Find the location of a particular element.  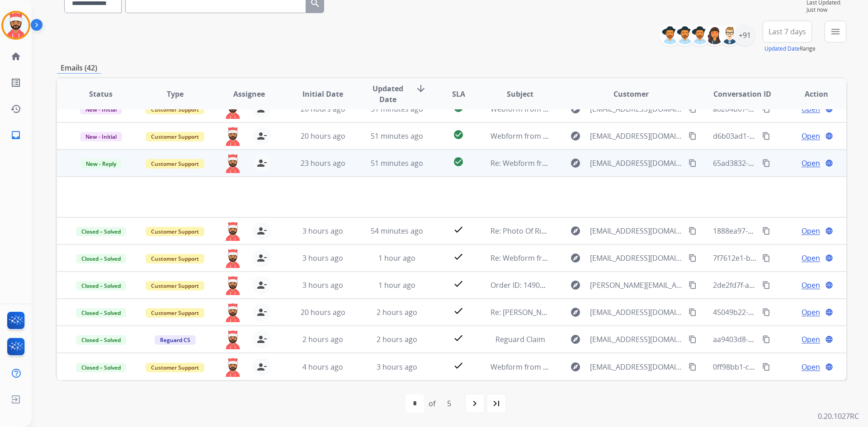

span: Reguard CS is located at coordinates (175, 340).